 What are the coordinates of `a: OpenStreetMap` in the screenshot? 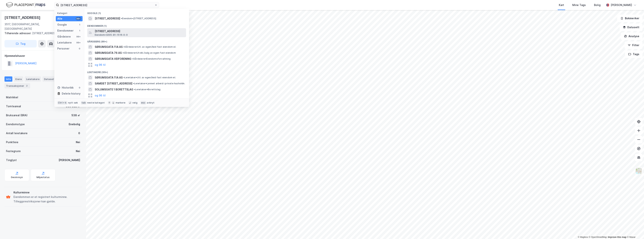 It's located at (598, 237).